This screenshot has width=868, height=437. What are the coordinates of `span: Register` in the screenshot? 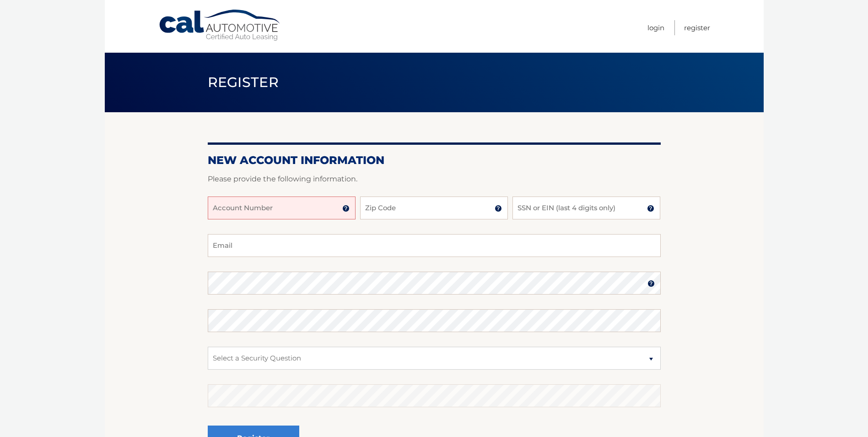 It's located at (243, 82).